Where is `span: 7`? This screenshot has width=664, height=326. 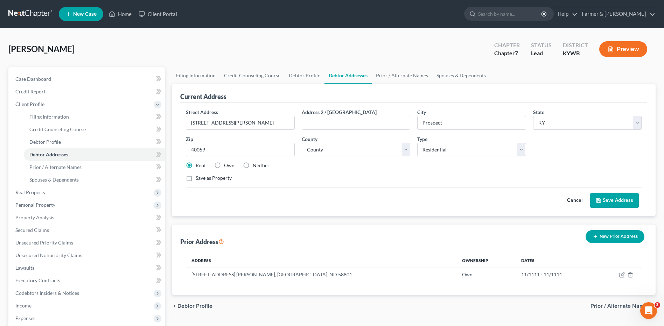 span: 7 is located at coordinates (516, 53).